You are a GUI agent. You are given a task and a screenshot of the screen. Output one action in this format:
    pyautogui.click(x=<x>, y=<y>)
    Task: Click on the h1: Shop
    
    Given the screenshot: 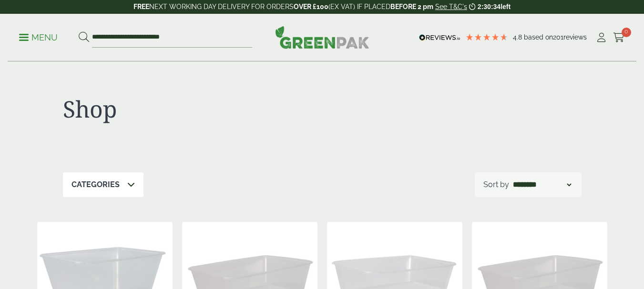 What is the action you would take?
    pyautogui.click(x=192, y=109)
    